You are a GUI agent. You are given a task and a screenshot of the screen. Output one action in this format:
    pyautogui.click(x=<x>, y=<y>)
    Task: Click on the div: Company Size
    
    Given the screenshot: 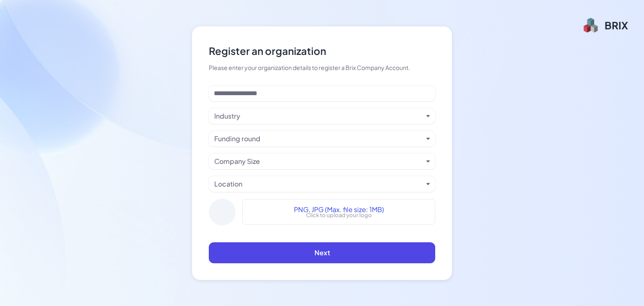 What is the action you would take?
    pyautogui.click(x=237, y=162)
    